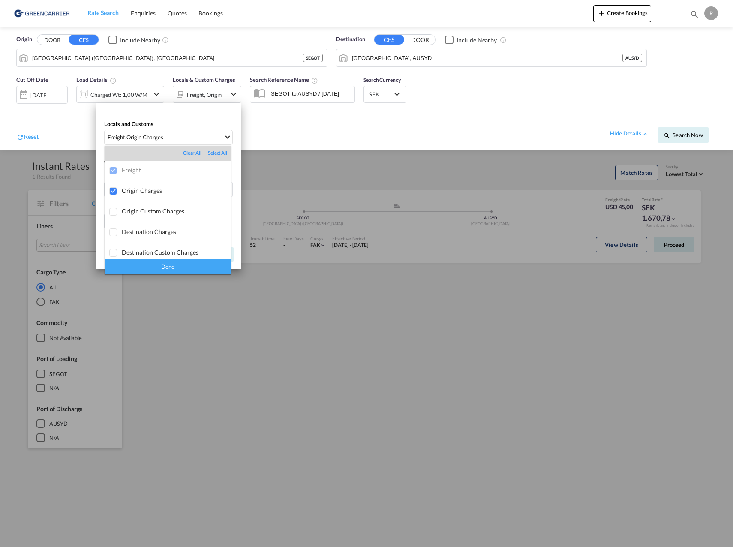 Image resolution: width=733 pixels, height=547 pixels. What do you see at coordinates (176, 190) in the screenshot?
I see `div: Origin Charges` at bounding box center [176, 190].